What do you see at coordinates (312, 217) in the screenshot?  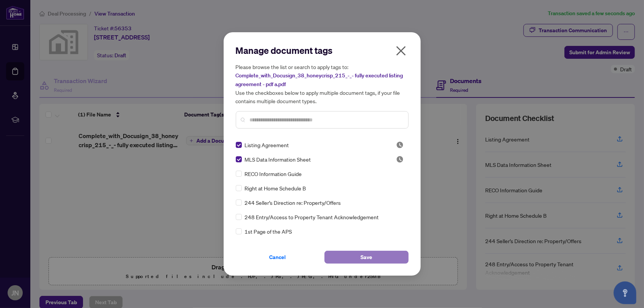 I see `span: 248 Entry/Access to Property Tenant Acknowledgement` at bounding box center [312, 217].